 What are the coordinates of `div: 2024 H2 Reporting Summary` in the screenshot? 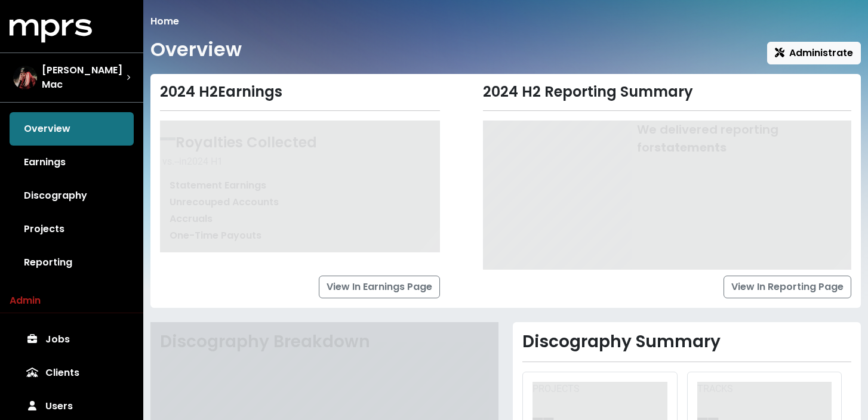 It's located at (667, 92).